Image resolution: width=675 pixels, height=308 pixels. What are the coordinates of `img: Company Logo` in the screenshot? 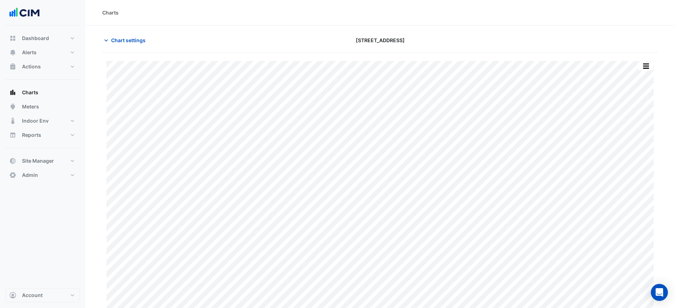 It's located at (24, 13).